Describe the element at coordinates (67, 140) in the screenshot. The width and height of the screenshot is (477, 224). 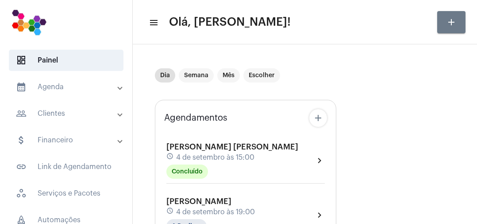
I see `mat-panel-title: Financeiro` at that location.